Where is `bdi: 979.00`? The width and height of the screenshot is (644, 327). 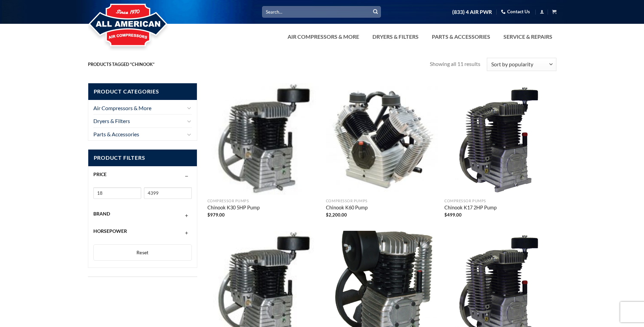 bdi: 979.00 is located at coordinates (216, 215).